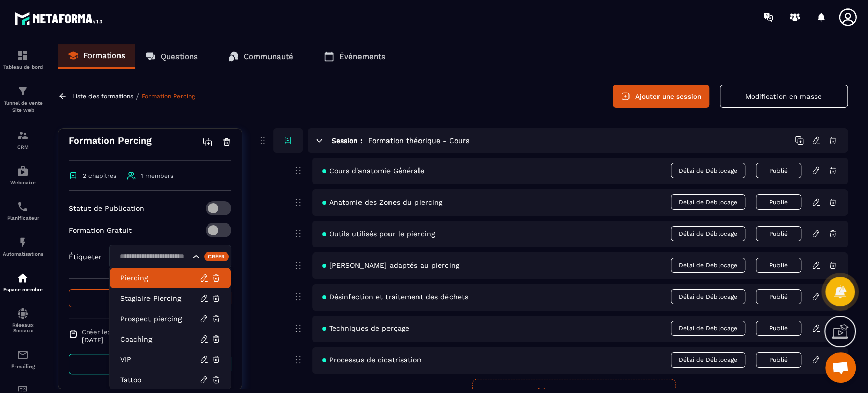 The image size is (868, 393). I want to click on a: schedulerschedulerPlanificateur, so click(23, 211).